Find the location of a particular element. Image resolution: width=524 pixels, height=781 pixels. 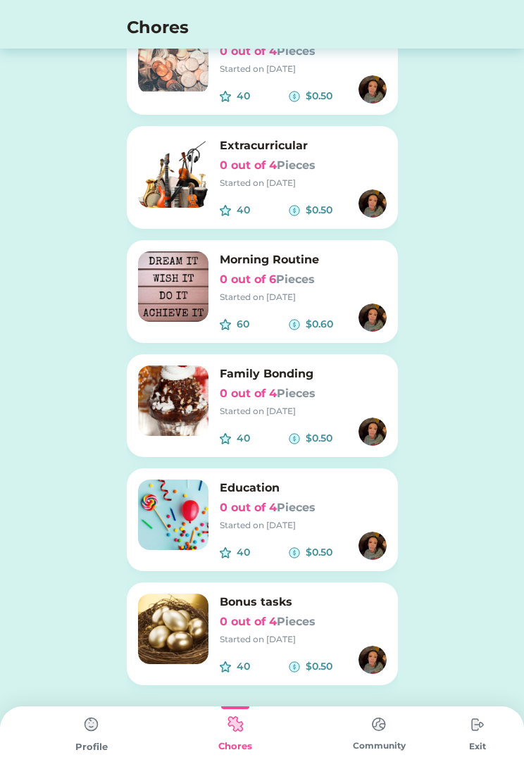

h6: 0 out of 6 is located at coordinates (303, 280).